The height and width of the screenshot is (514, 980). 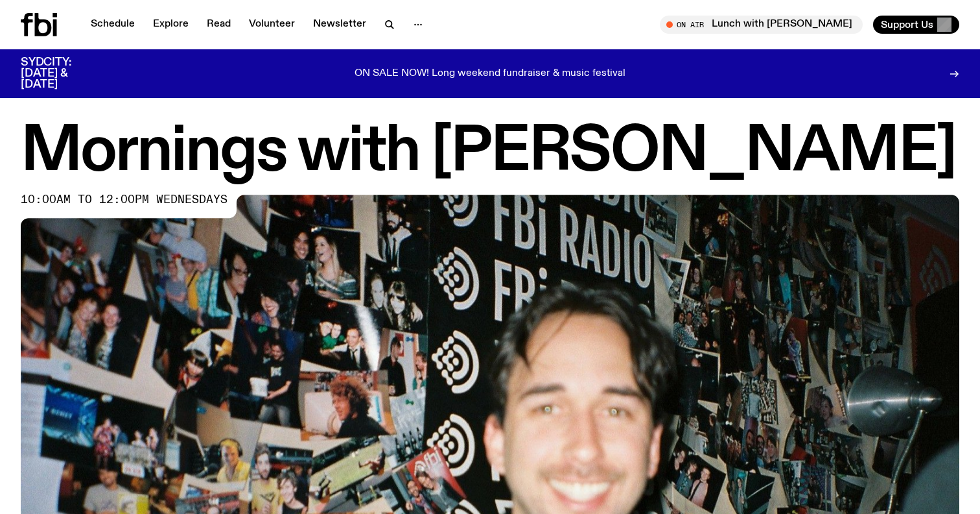 What do you see at coordinates (340, 24) in the screenshot?
I see `a: Newsletter` at bounding box center [340, 24].